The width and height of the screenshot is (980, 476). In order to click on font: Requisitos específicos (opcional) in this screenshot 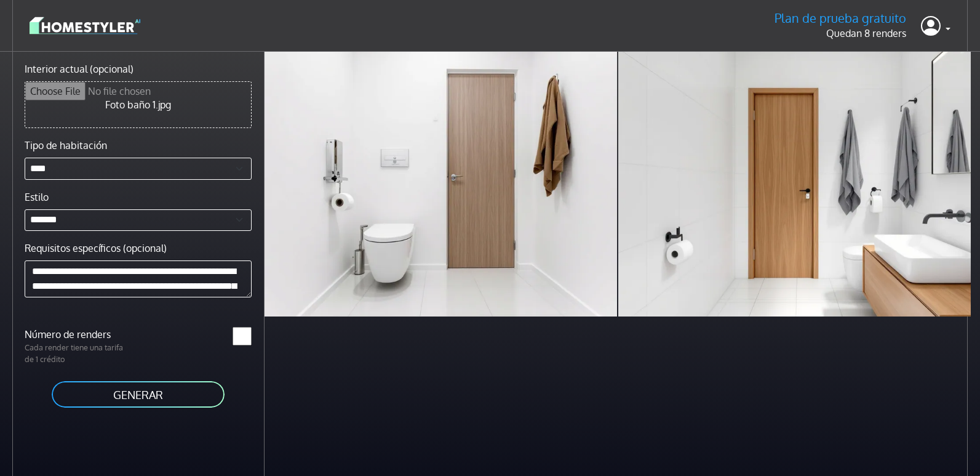, I will do `click(95, 248)`.